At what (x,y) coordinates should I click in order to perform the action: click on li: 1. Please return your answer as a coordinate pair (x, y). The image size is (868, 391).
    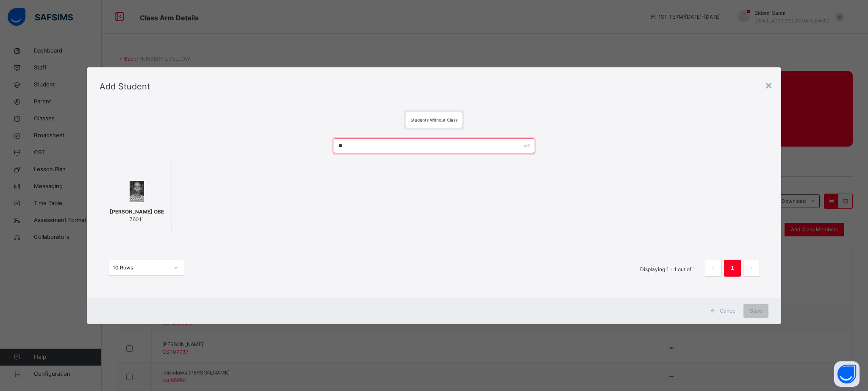
    Looking at the image, I should click on (732, 268).